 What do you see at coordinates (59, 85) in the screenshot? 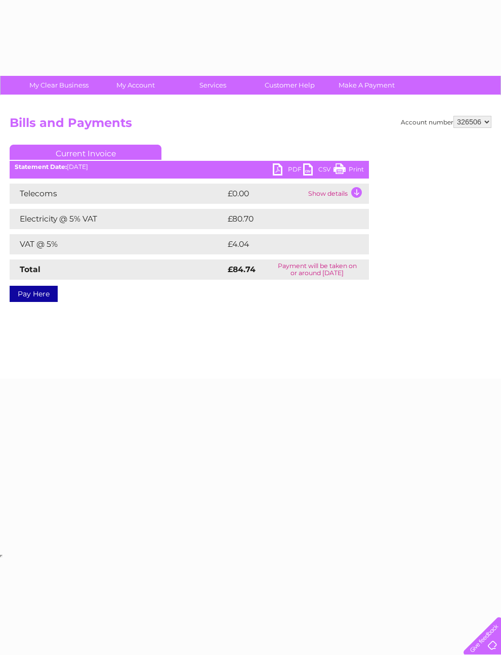
I see `a: My Clear Business` at bounding box center [59, 85].